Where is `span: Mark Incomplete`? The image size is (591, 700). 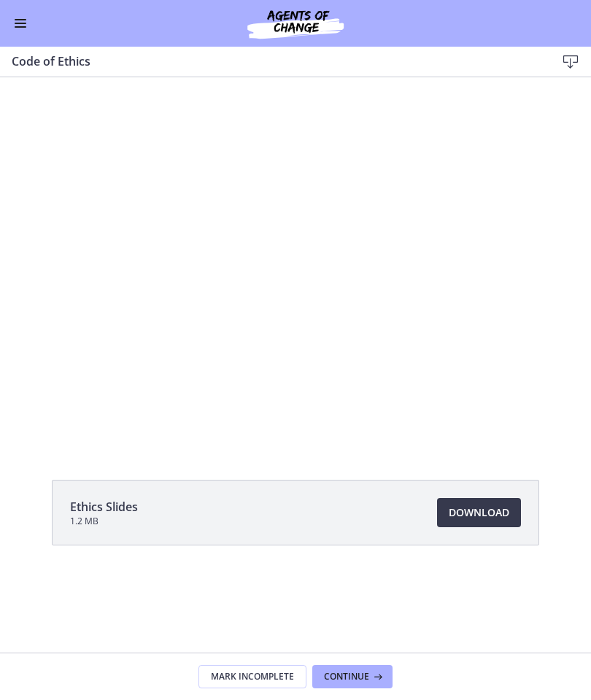 span: Mark Incomplete is located at coordinates (252, 677).